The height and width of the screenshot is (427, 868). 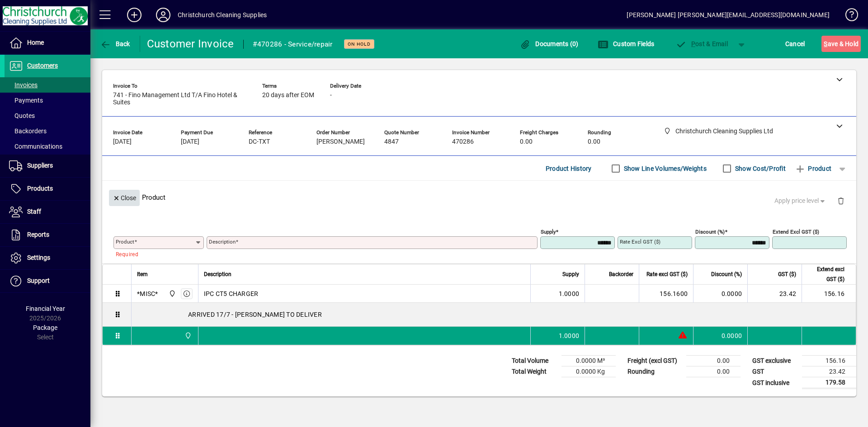 What do you see at coordinates (259, 142) in the screenshot?
I see `span: DC-TXT` at bounding box center [259, 142].